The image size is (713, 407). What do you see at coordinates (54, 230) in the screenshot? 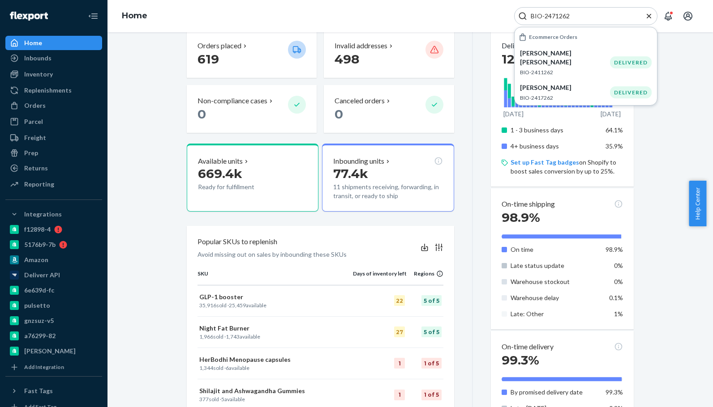
I see `a: f12898-4` at bounding box center [54, 230].